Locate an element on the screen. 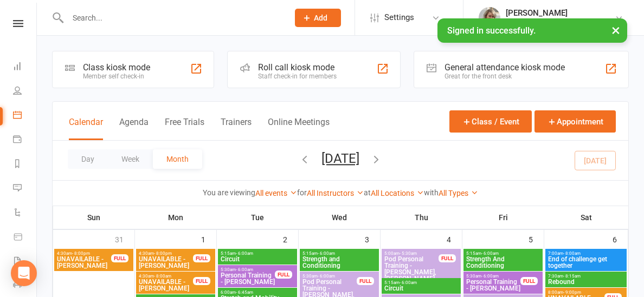  span: End of challenge get together is located at coordinates (586, 263).